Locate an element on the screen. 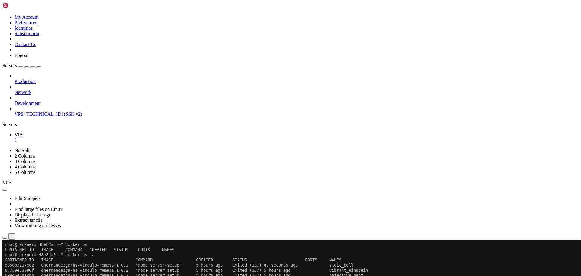  a: Development is located at coordinates (297, 103).